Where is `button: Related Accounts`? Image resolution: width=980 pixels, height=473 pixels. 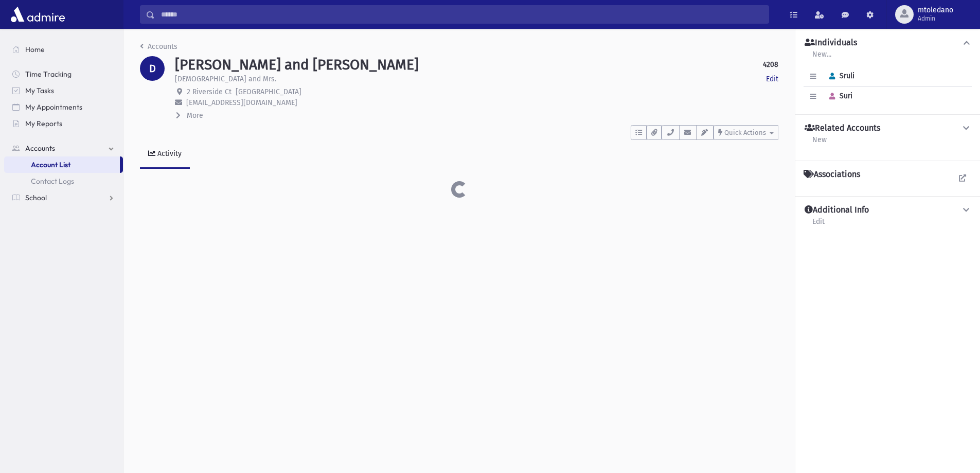 button: Related Accounts is located at coordinates (887, 128).